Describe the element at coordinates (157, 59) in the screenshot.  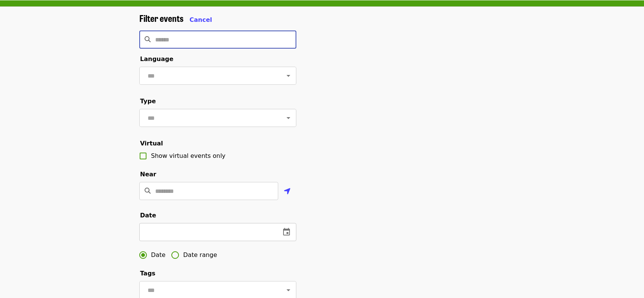
I see `span: Language` at that location.